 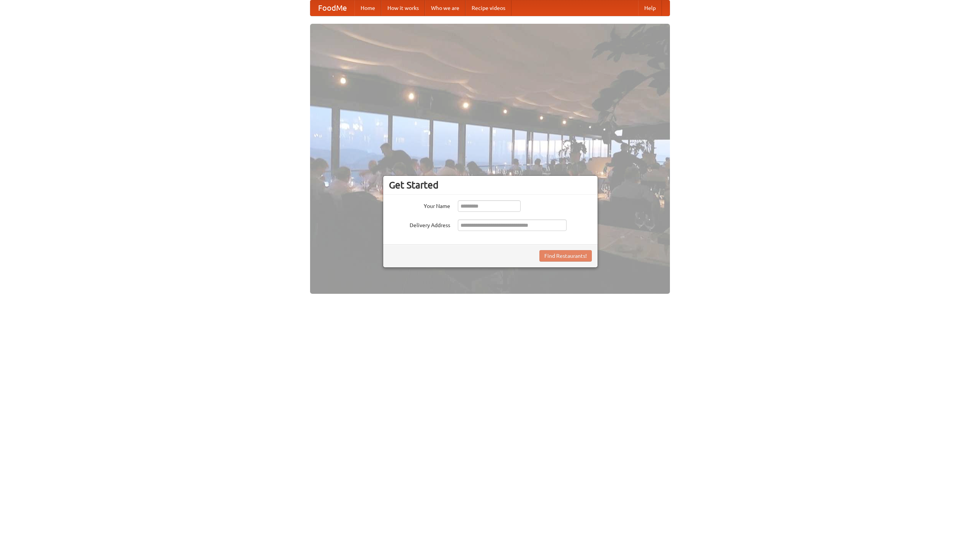 I want to click on a: Help, so click(x=650, y=8).